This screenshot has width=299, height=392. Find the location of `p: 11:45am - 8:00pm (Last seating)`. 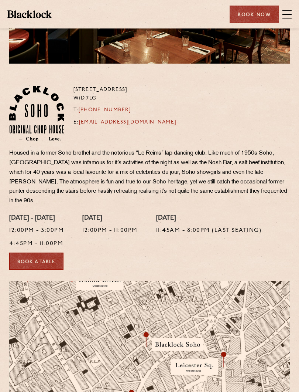

p: 11:45am - 8:00pm (Last seating) is located at coordinates (209, 231).